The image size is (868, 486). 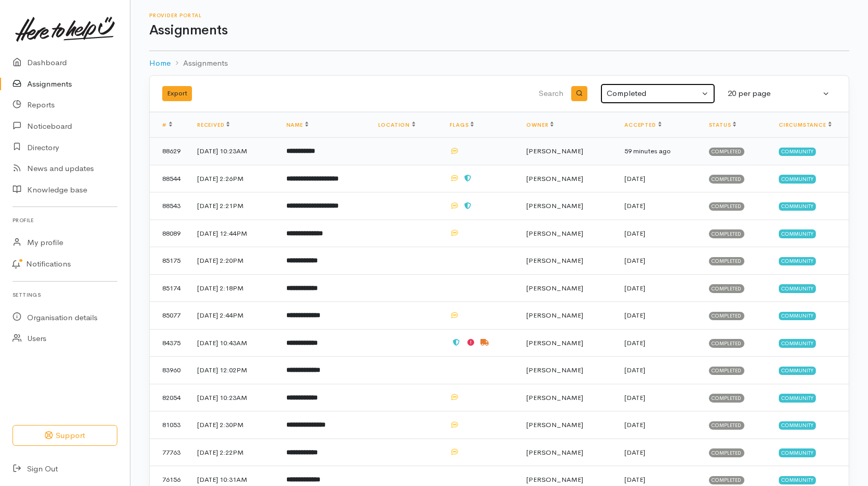 I want to click on td: 81053, so click(x=169, y=425).